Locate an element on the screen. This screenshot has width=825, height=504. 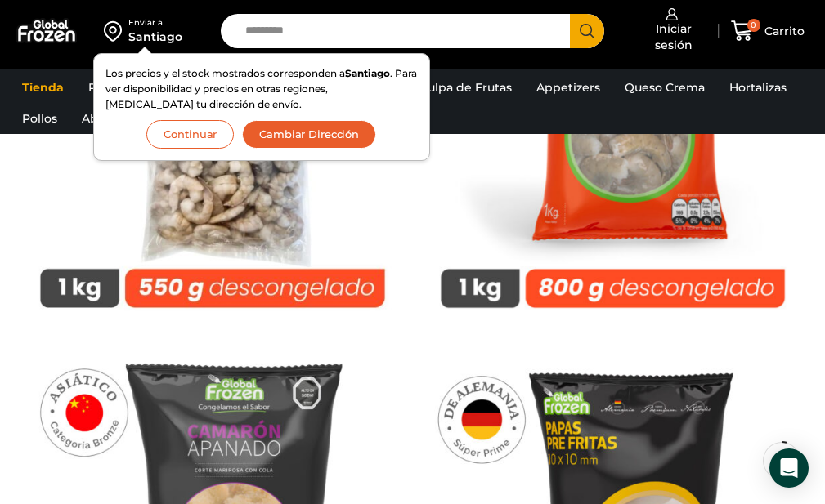
p: Los precios y el stock mostrados corresponden a . Para ver disponibilidad y precios en otras regi... is located at coordinates (262, 90).